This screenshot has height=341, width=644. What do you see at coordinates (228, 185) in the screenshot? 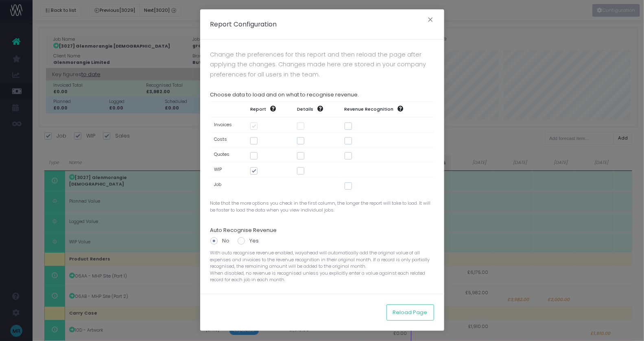
I see `td: Job` at bounding box center [228, 185].